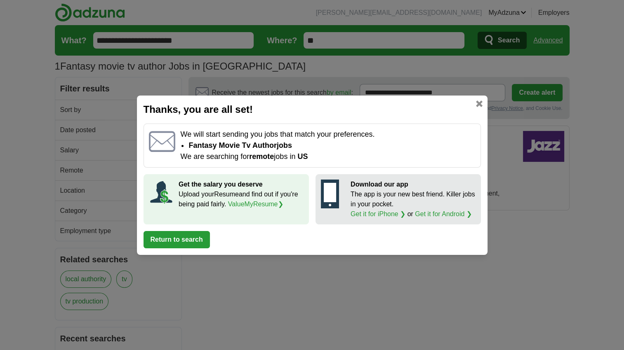 This screenshot has height=350, width=624. I want to click on p: We are searching for jobs in, so click(327, 157).